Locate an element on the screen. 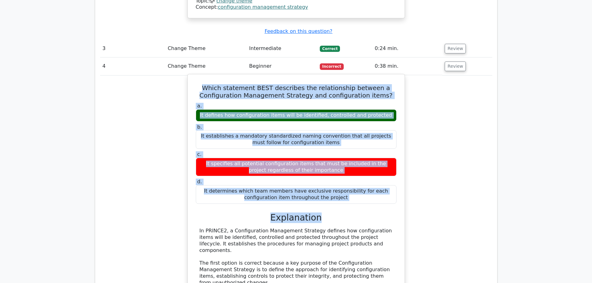 This screenshot has height=283, width=592. span: c. is located at coordinates (200, 154).